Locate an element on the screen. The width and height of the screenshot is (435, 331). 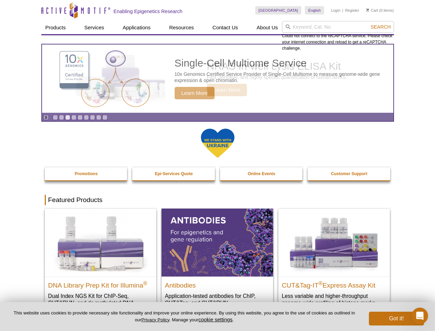
p: 10x Genomics Certified Service Provider of Single-Cell Multiome to measure genome-wide gene expre... is located at coordinates (282, 77).